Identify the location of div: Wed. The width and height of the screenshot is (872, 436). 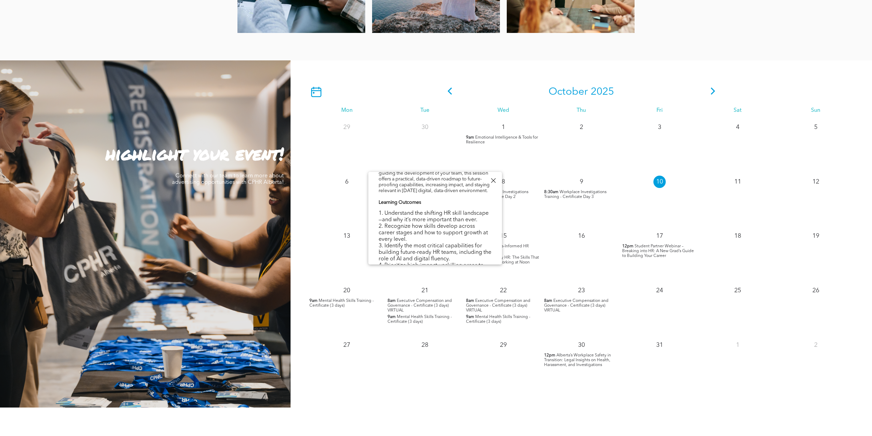
(503, 110).